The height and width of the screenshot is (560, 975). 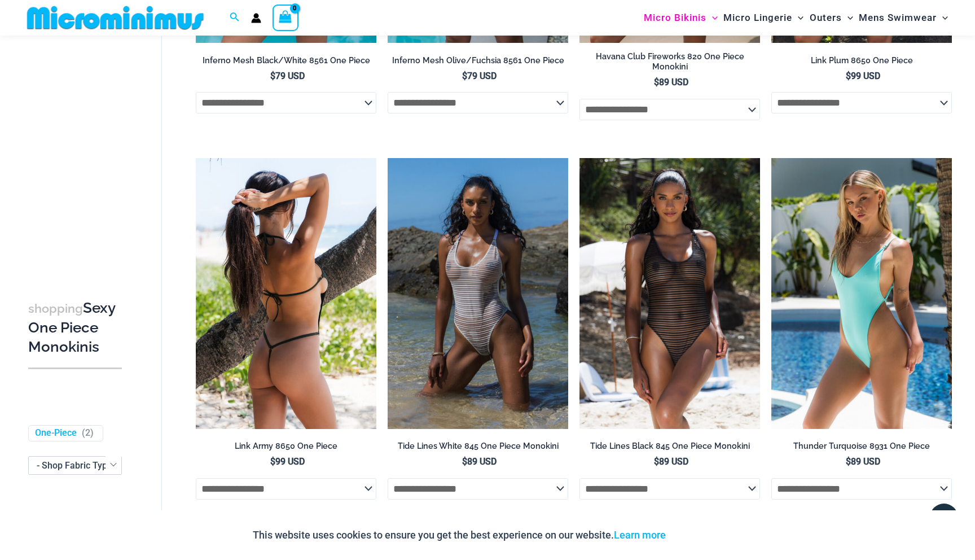 What do you see at coordinates (286, 61) in the screenshot?
I see `h2: Inferno Mesh Black/White 8561 One Piece` at bounding box center [286, 61].